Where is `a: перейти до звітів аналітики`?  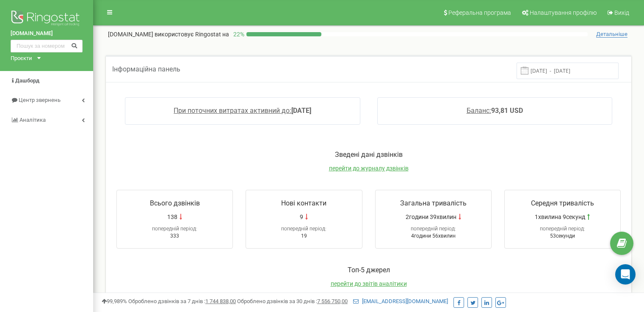 a: перейти до звітів аналітики is located at coordinates (369, 284).